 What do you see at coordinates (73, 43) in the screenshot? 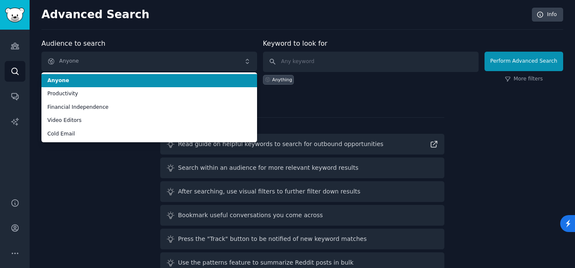
I see `label: Audience to search` at bounding box center [73, 43].